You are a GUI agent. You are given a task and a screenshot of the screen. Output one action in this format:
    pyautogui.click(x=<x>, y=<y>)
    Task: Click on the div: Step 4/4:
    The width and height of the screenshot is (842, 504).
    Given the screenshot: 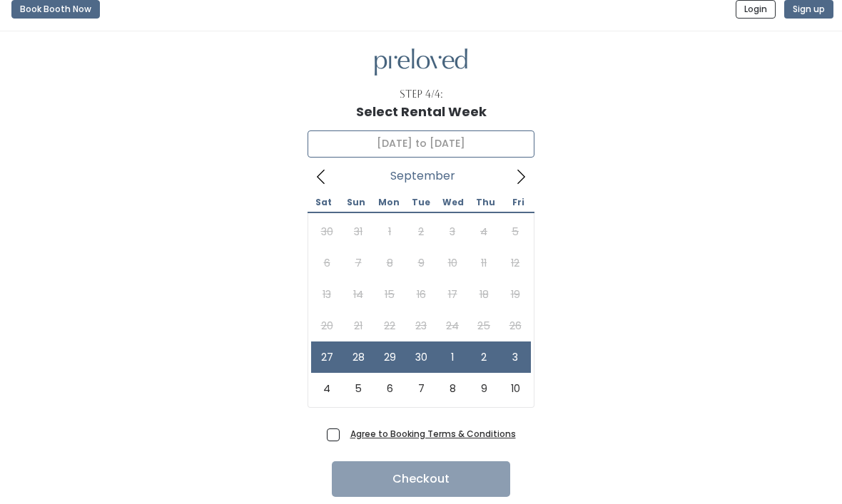 What is the action you would take?
    pyautogui.click(x=421, y=95)
    